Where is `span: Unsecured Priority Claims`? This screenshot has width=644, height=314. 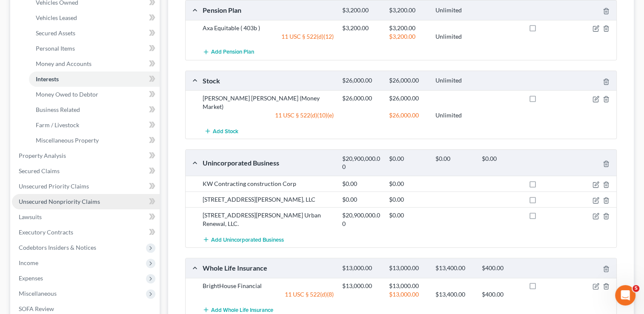 span: Unsecured Priority Claims is located at coordinates (54, 186).